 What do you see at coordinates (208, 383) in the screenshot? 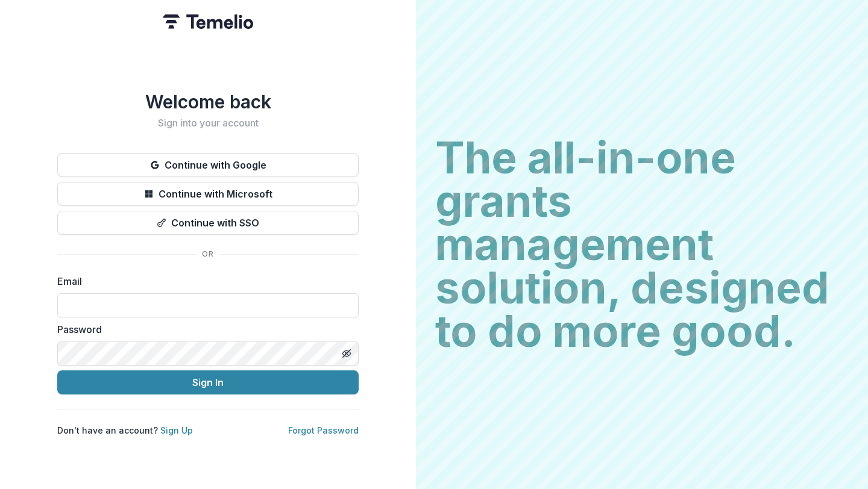
I see `button: Sign In` at bounding box center [208, 383].